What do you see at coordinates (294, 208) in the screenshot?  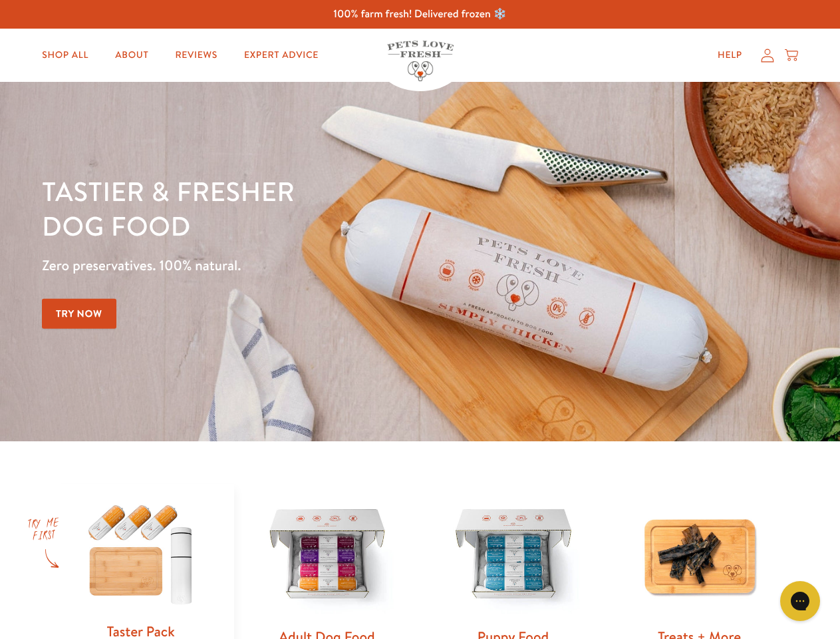 I see `h1: Tastier & fresher dog food` at bounding box center [294, 208].